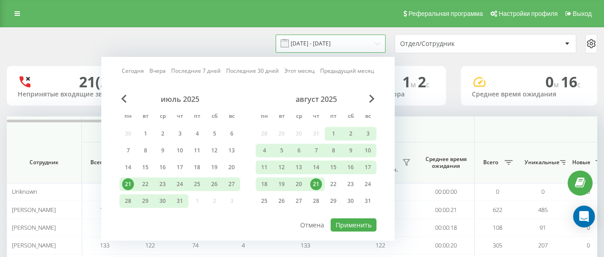 Image resolution: width=604 pixels, height=257 pixels. I want to click on div: пт 8 авг. 2025 г., so click(334, 150).